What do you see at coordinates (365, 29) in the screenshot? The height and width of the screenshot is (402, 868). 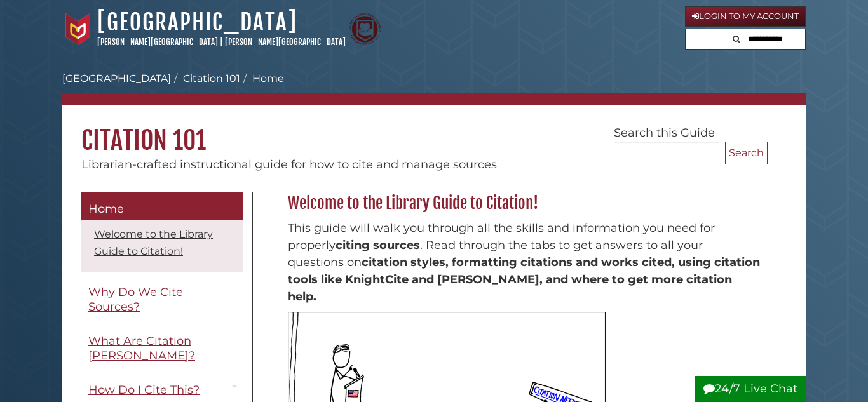 I see `img: Calvin Theological Seminary` at bounding box center [365, 29].